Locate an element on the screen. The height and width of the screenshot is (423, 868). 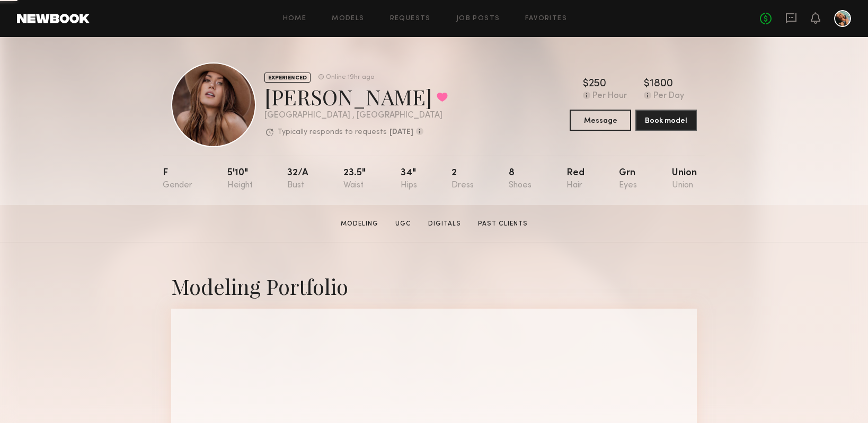
div: Per Hour is located at coordinates (609, 97).